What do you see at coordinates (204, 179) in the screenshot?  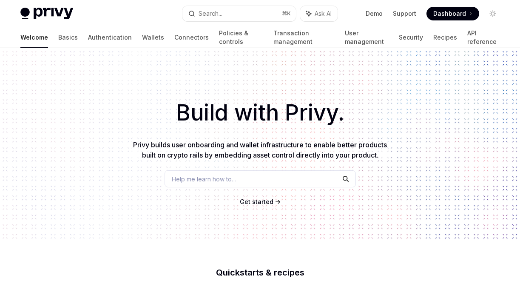 I see `span: Help me learn how to…` at bounding box center [204, 179].